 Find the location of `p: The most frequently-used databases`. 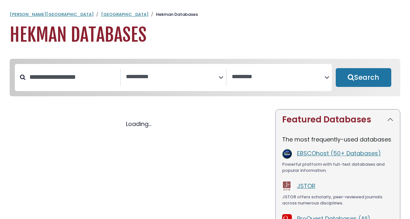

p: The most frequently-used databases is located at coordinates (338, 139).